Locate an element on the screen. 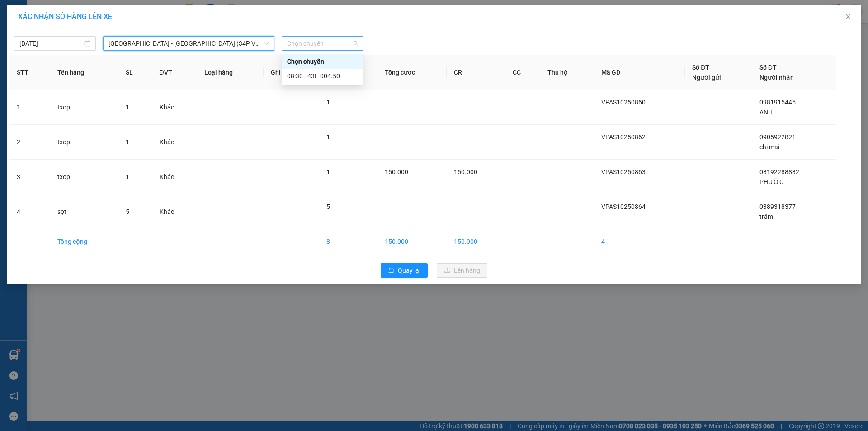 The height and width of the screenshot is (431, 868). div: Chọn chuyến is located at coordinates (322, 61).